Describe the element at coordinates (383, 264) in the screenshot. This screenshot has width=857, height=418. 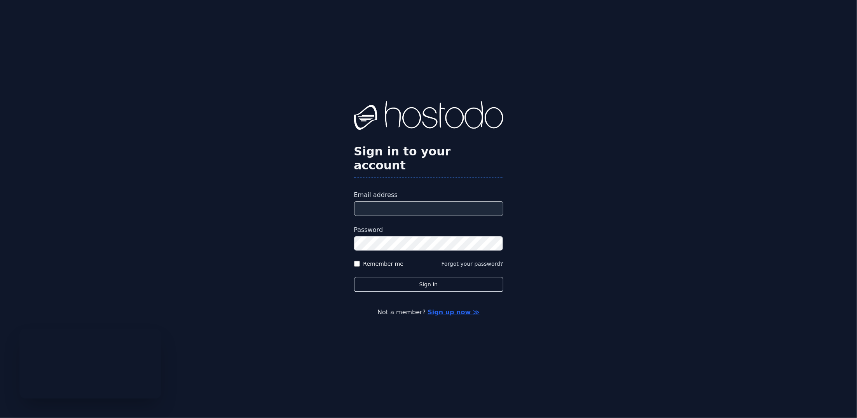
I see `label: Remember me` at that location.